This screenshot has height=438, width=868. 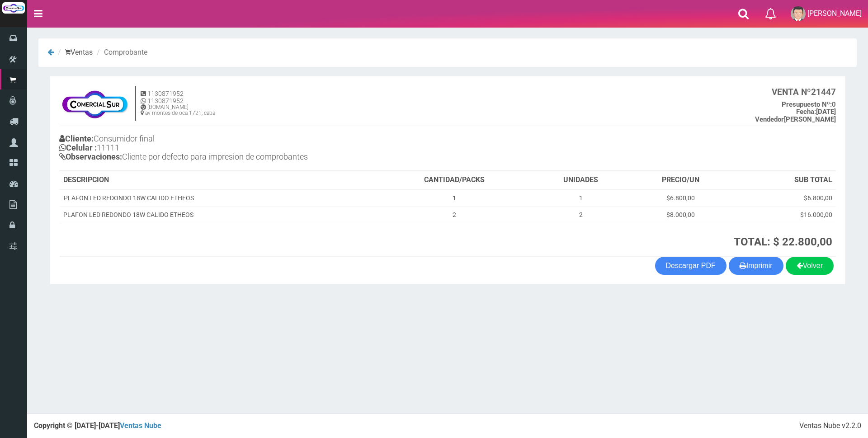 I want to click on b: Celular :, so click(x=78, y=148).